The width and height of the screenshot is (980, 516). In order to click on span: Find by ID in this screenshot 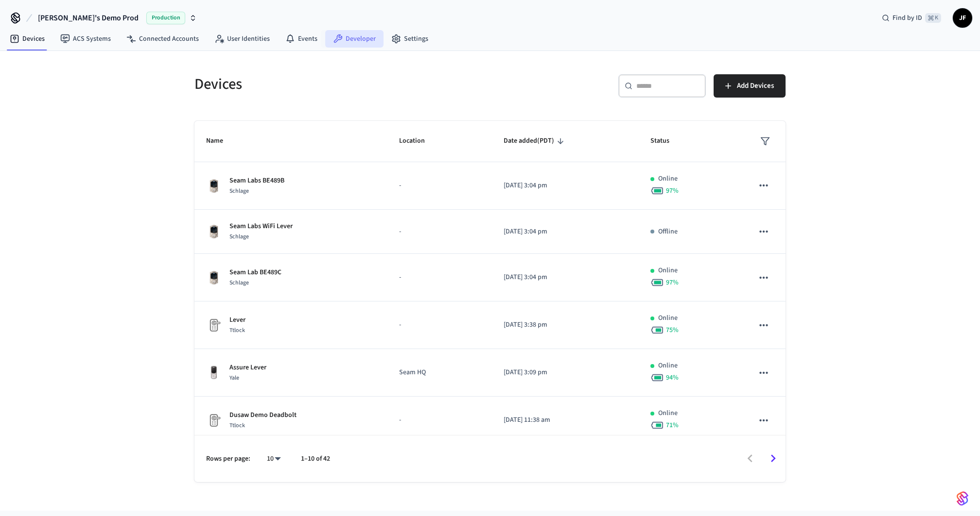, I will do `click(907, 18)`.